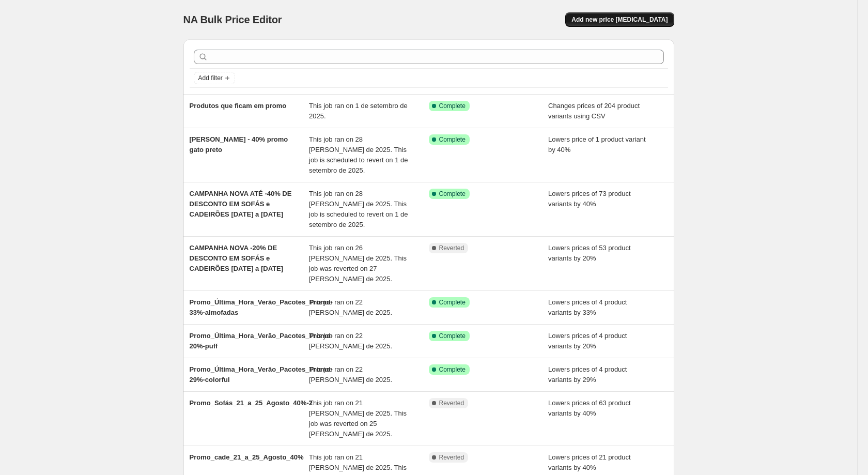  I want to click on span: Produtos que ficam em promo, so click(238, 105).